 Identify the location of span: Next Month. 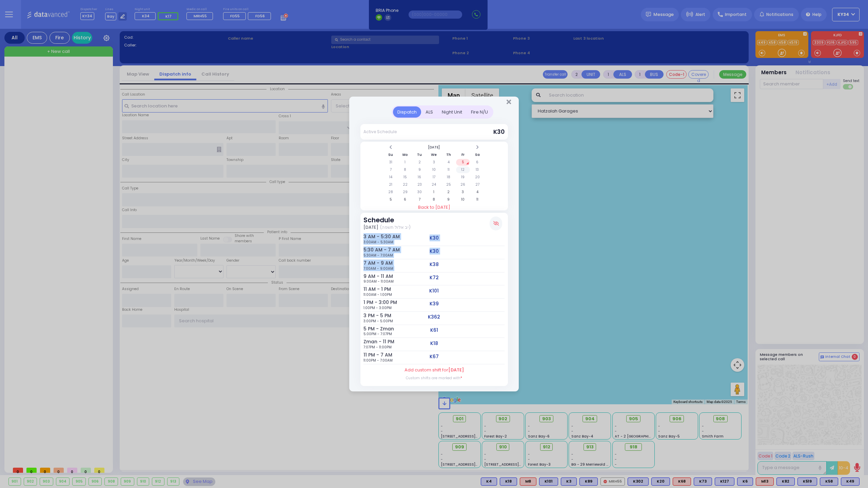
(477, 147).